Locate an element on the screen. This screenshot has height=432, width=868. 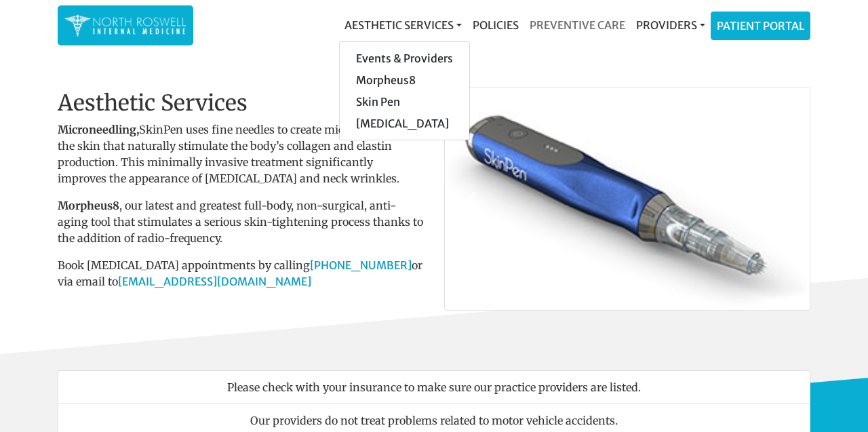
a: Preventive Care is located at coordinates (577, 25).